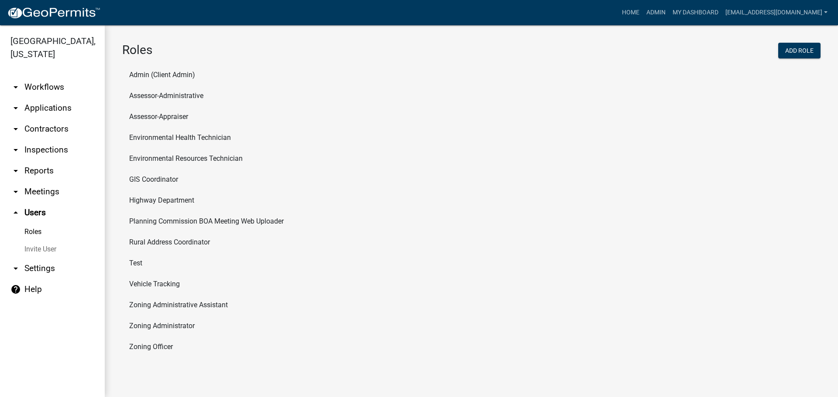 The width and height of the screenshot is (838, 397). What do you see at coordinates (16, 213) in the screenshot?
I see `i: arrow_drop_up` at bounding box center [16, 213].